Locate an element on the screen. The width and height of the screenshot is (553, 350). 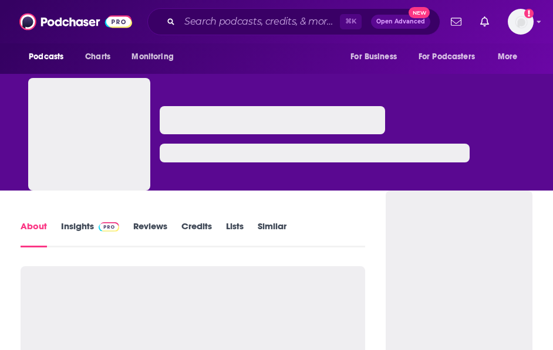
span: New is located at coordinates (419, 12).